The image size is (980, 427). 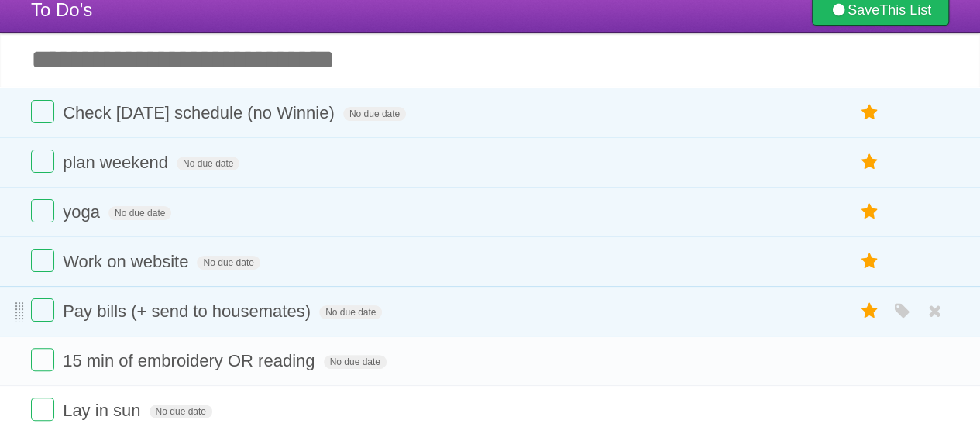 What do you see at coordinates (905, 10) in the screenshot?
I see `b: This List` at bounding box center [905, 10].